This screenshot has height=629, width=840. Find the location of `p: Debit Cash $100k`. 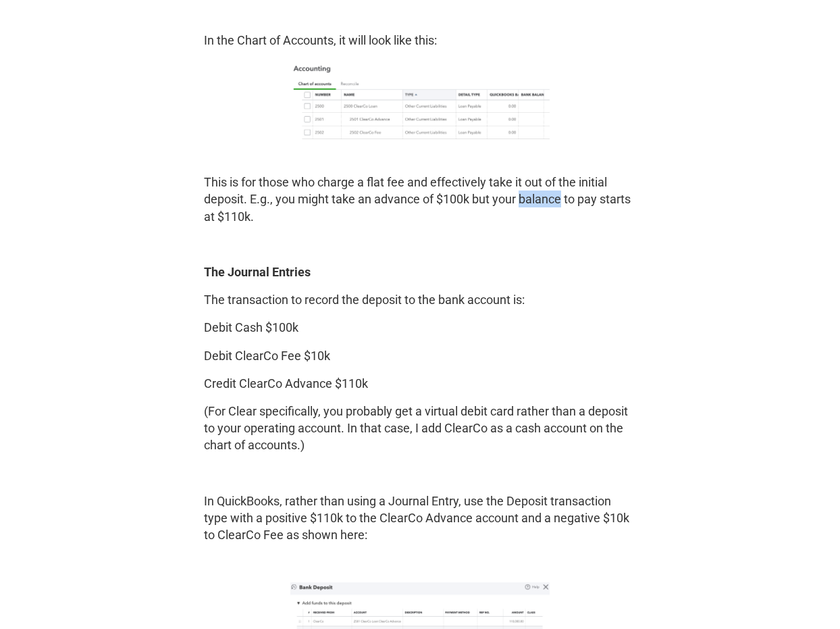

p: Debit Cash $100k is located at coordinates (420, 327).